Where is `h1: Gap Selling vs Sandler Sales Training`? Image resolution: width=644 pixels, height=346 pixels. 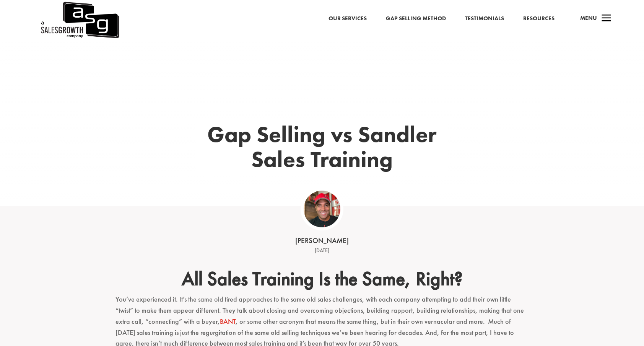
h1: Gap Selling vs Sandler Sales Training is located at coordinates (322, 149).